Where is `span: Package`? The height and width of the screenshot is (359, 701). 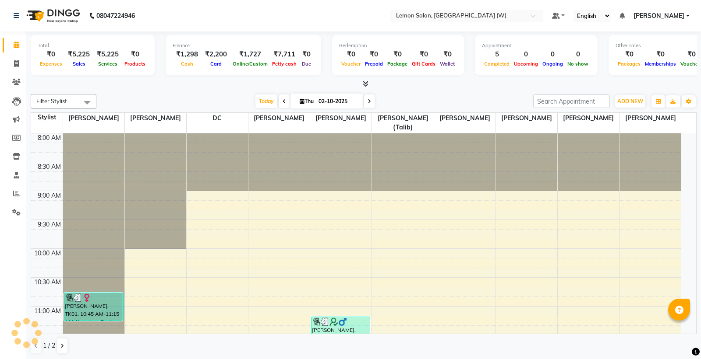 span: Package is located at coordinates (397, 64).